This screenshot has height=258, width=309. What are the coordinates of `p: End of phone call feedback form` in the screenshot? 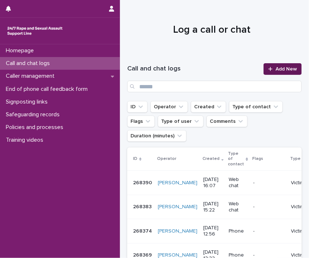 It's located at (48, 89).